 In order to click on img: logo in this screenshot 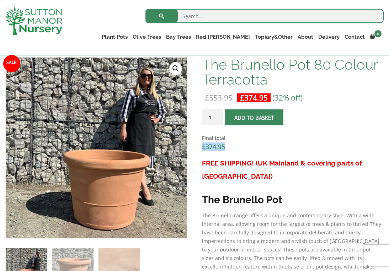, I will do `click(34, 21)`.